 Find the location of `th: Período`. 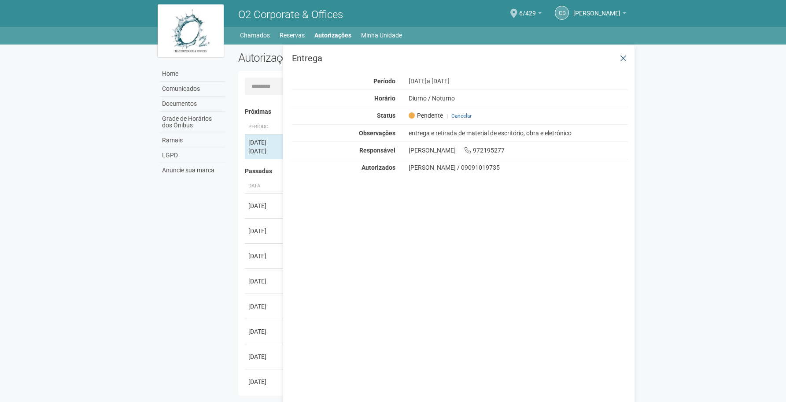

th: Período is located at coordinates (265, 127).